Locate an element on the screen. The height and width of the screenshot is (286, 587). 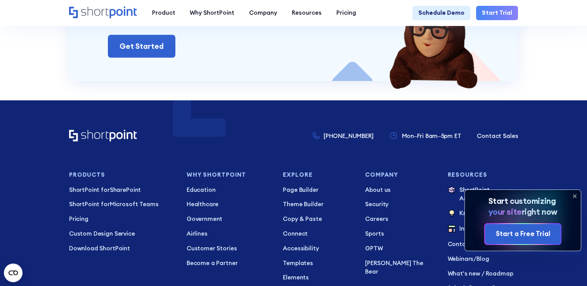
a: ShortPoint forMicrosoft Teams is located at coordinates (122, 204).